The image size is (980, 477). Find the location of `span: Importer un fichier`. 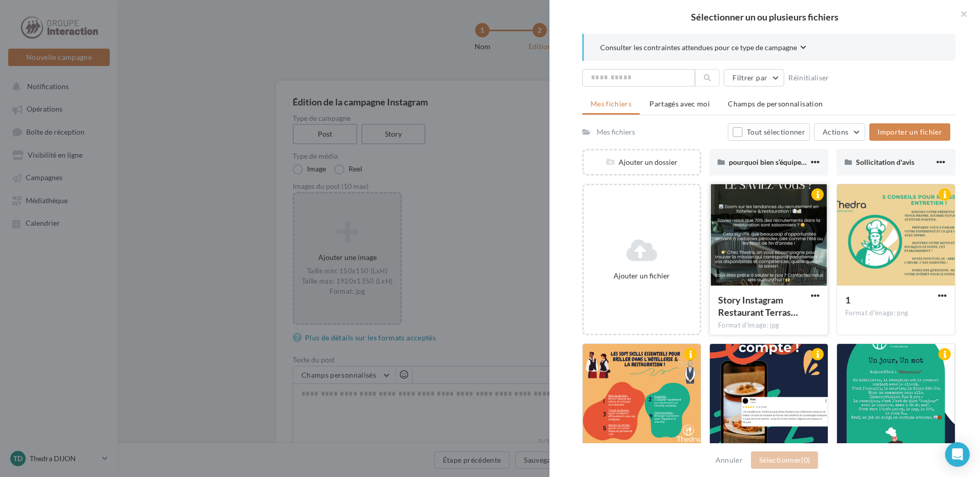

span: Importer un fichier is located at coordinates (909, 131).